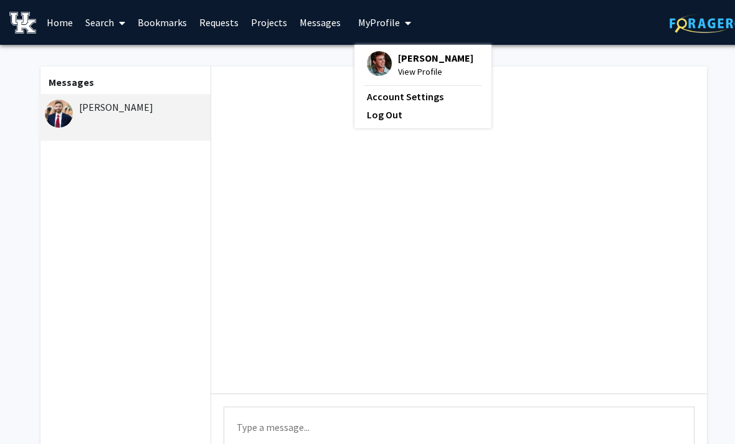 The height and width of the screenshot is (444, 735). I want to click on img: Brooks Lane, so click(59, 113).